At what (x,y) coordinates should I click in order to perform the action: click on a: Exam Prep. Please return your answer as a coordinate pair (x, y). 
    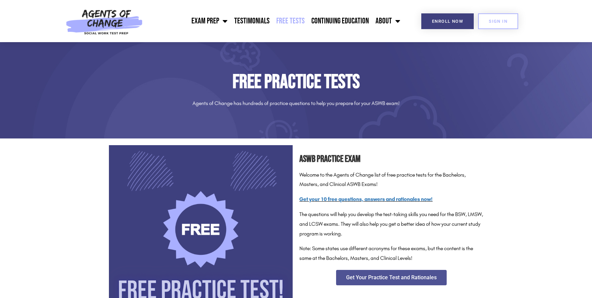
    Looking at the image, I should click on (210, 21).